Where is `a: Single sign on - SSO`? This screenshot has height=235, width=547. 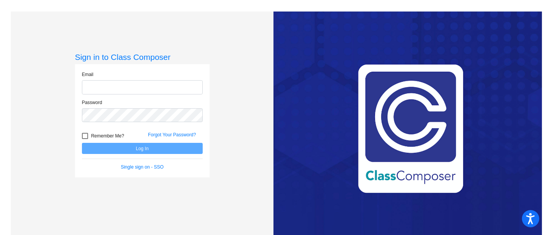 a: Single sign on - SSO is located at coordinates (142, 167).